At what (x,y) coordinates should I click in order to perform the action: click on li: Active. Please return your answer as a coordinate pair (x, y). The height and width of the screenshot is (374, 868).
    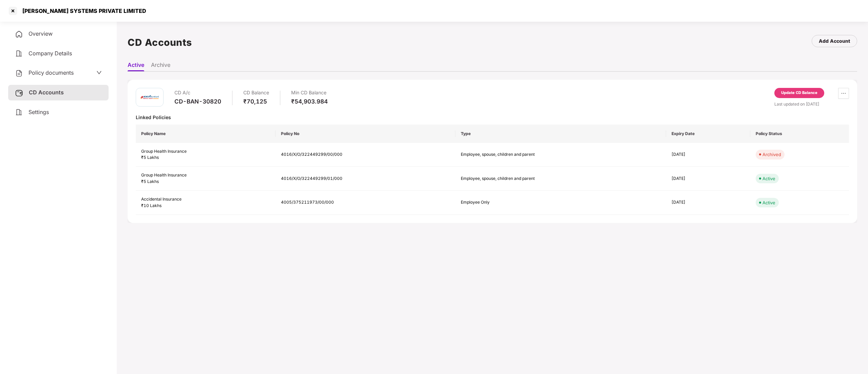
    Looking at the image, I should click on (136, 66).